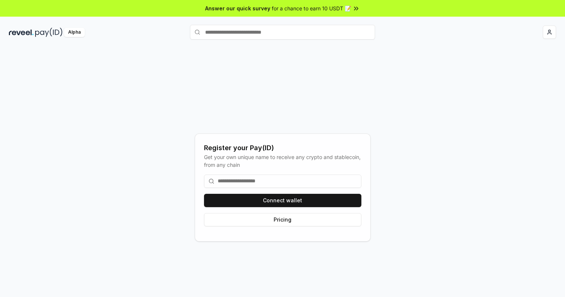 The image size is (565, 297). Describe the element at coordinates (283, 148) in the screenshot. I see `div: Register your Pay(ID)` at that location.